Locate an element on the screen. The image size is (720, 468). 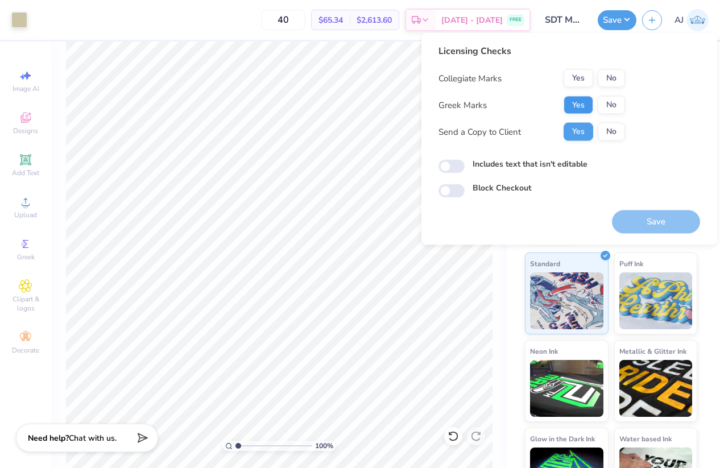
img: Metallic & Glitter Ink is located at coordinates (655, 388).